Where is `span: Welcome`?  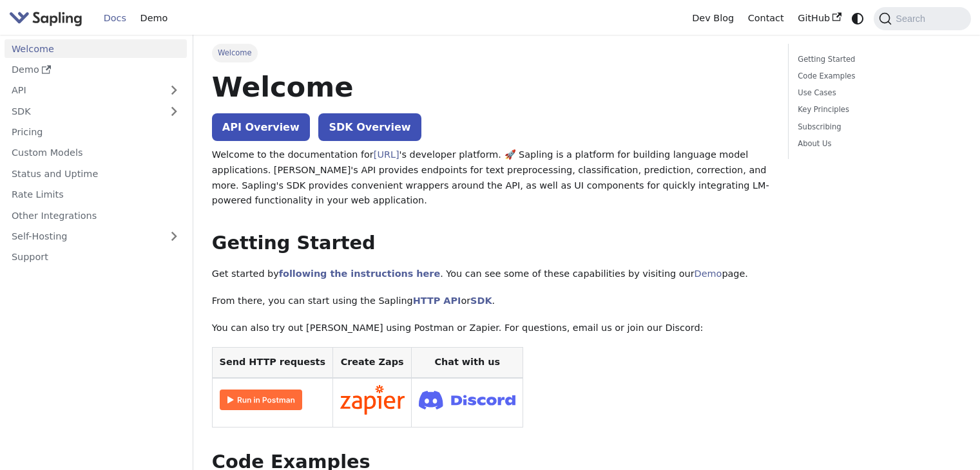 span: Welcome is located at coordinates (234, 53).